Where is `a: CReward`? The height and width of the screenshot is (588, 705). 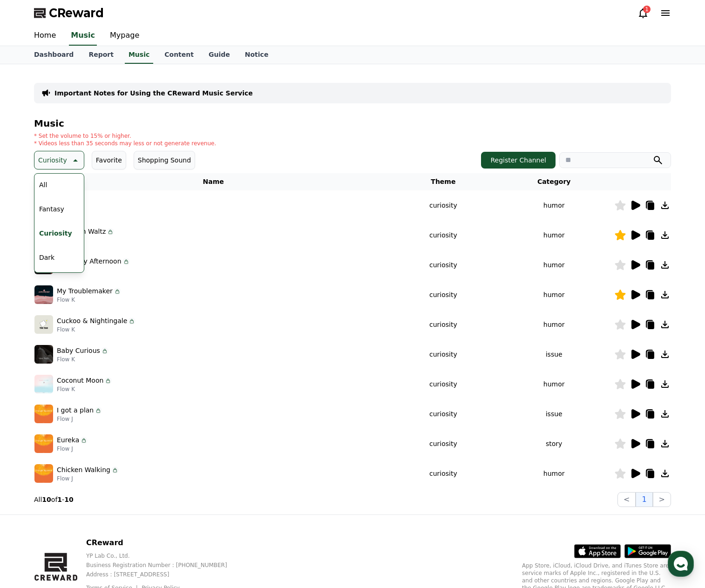 a: CReward is located at coordinates (69, 13).